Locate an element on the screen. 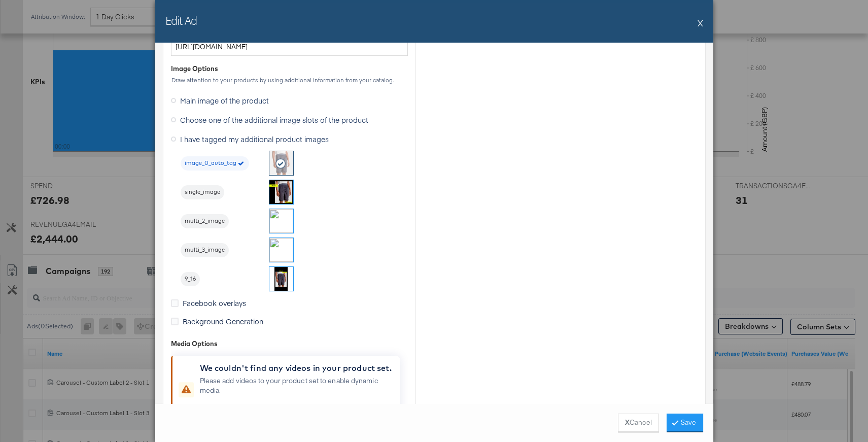 This screenshot has height=442, width=868. button: XCancel is located at coordinates (638, 423).